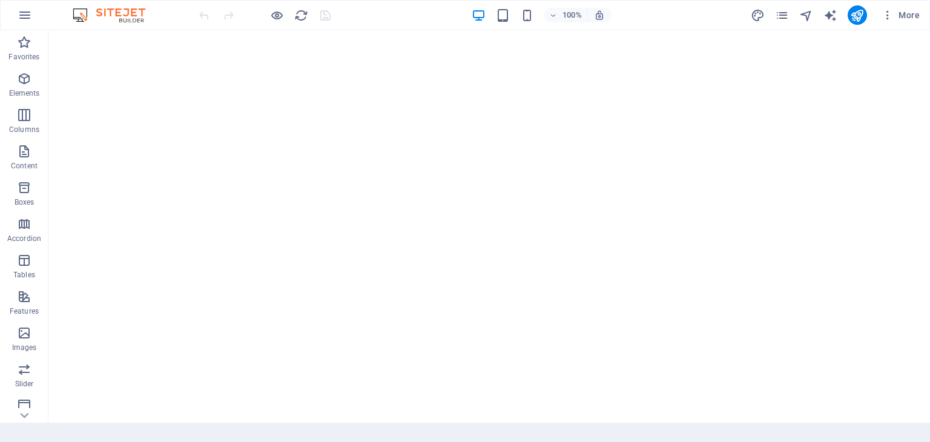 Image resolution: width=930 pixels, height=442 pixels. What do you see at coordinates (24, 239) in the screenshot?
I see `p: Accordion` at bounding box center [24, 239].